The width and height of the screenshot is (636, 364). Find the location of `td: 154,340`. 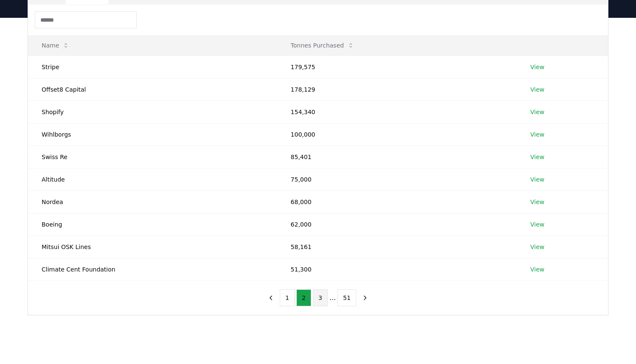

td: 154,340 is located at coordinates (397, 112).